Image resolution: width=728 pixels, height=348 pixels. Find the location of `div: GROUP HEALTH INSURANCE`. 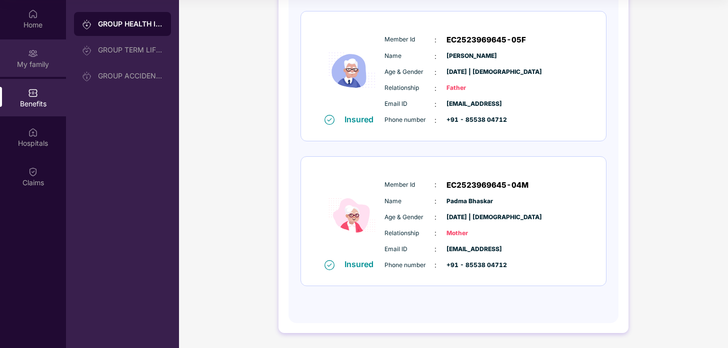

div: GROUP HEALTH INSURANCE is located at coordinates (130, 24).